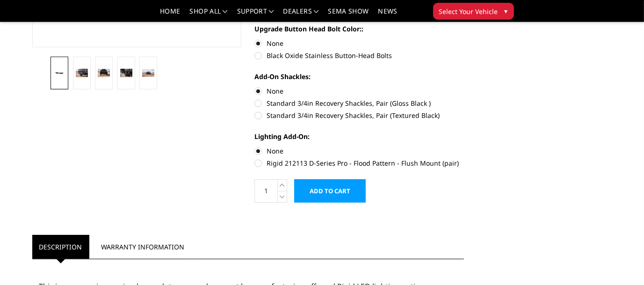 Image resolution: width=644 pixels, height=285 pixels. What do you see at coordinates (473, 11) in the screenshot?
I see `button: Select Your Vehicle` at bounding box center [473, 11].